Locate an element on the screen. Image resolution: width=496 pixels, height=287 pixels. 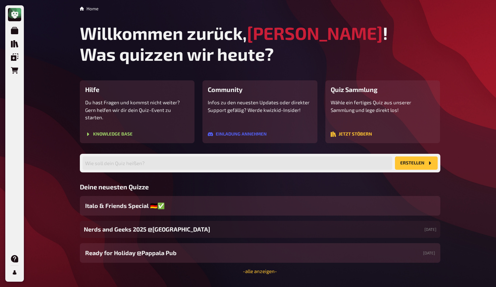
h3: Community is located at coordinates (260, 89).